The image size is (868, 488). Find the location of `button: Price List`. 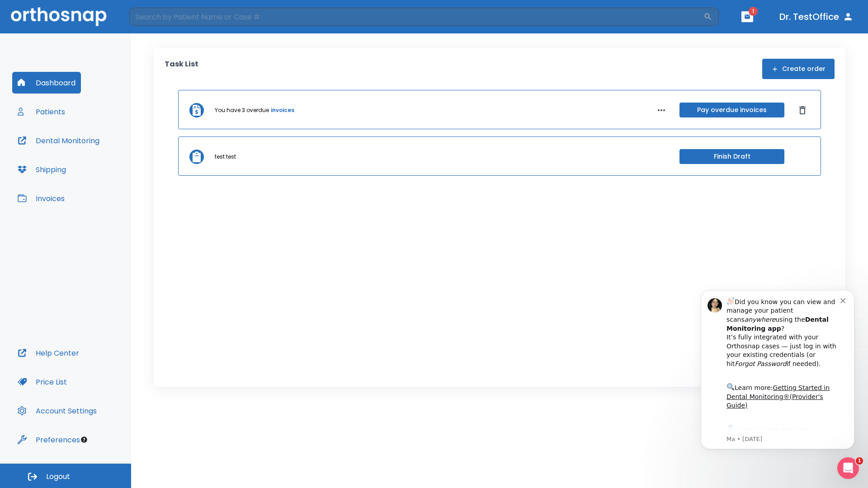

button: Price List is located at coordinates (42, 382).